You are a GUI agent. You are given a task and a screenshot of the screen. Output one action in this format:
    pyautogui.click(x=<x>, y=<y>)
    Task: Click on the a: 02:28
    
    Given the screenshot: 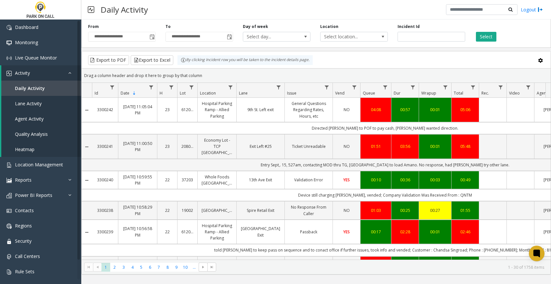 What is the action you would take?
    pyautogui.click(x=405, y=232)
    